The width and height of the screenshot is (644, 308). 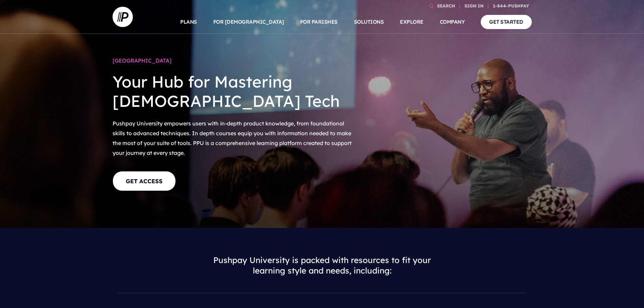 I want to click on a: PLANS, so click(x=189, y=22).